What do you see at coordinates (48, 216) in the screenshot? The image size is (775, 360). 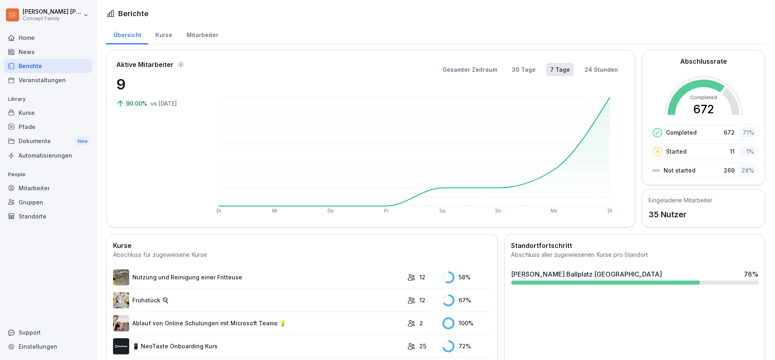 I see `div: Standorte` at bounding box center [48, 216].